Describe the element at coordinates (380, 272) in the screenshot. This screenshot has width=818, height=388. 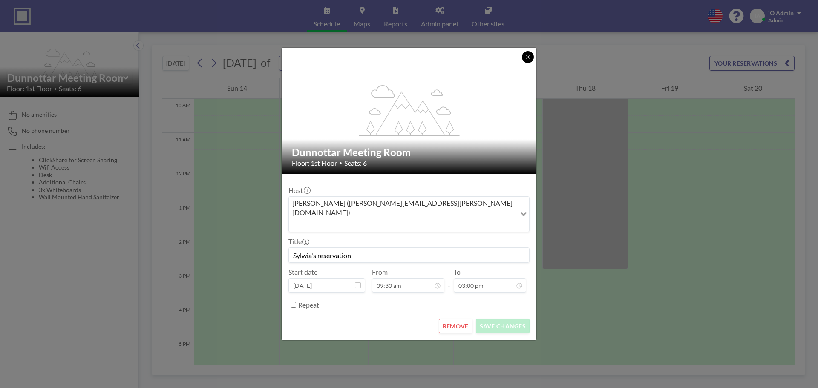
I see `label: From` at that location.